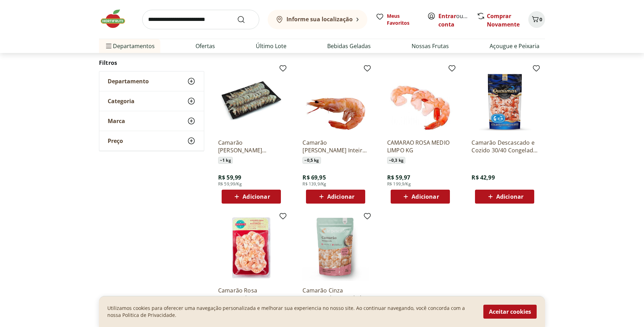 The height and width of the screenshot is (327, 644). Describe the element at coordinates (225, 160) in the screenshot. I see `span: ~ 1 kg` at that location.